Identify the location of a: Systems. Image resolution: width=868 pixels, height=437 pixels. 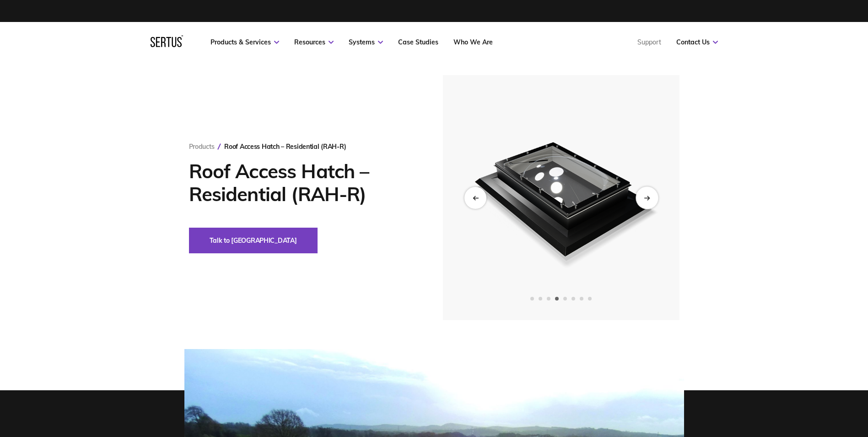
(365, 42).